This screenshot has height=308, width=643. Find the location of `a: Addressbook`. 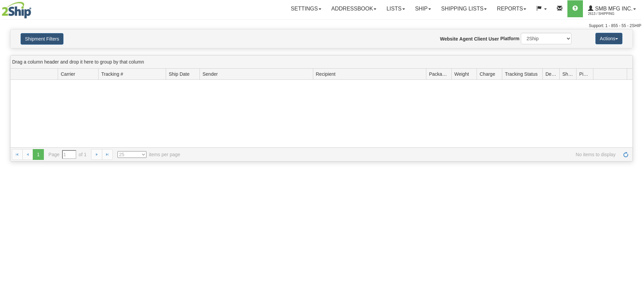

a: Addressbook is located at coordinates (354, 9).